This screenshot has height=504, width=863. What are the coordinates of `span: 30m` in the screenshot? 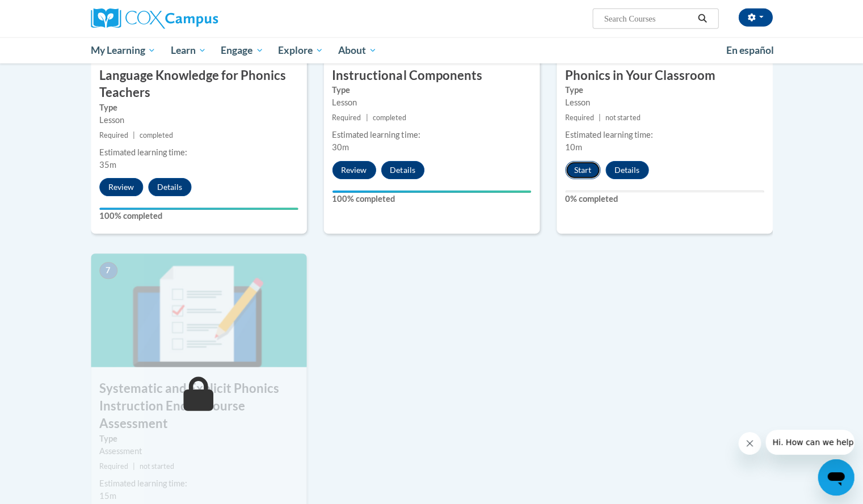 It's located at (341, 147).